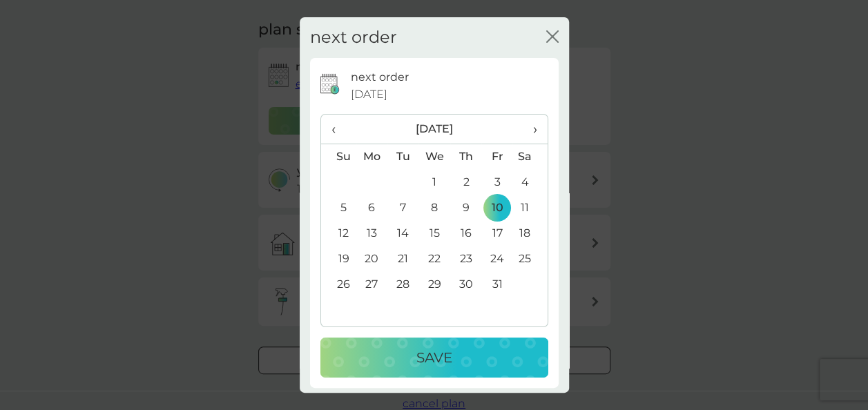 Image resolution: width=868 pixels, height=410 pixels. What do you see at coordinates (434, 208) in the screenshot?
I see `td: 8` at bounding box center [434, 208].